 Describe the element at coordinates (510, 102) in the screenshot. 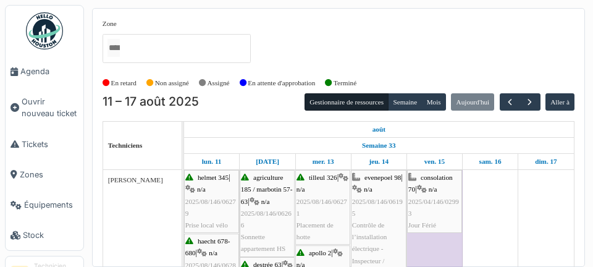

I see `button: Précédent` at that location.